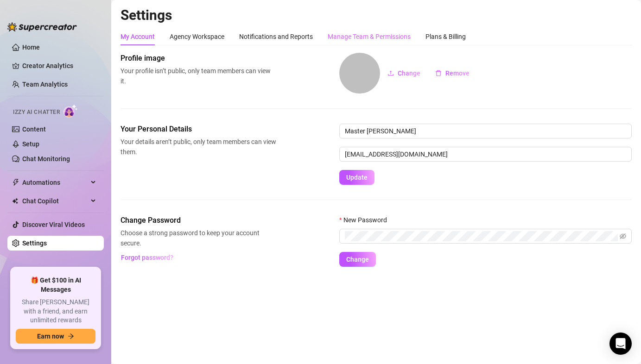 Image resolution: width=641 pixels, height=364 pixels. What do you see at coordinates (55, 285) in the screenshot?
I see `span: 🎁 Get $100 in AI Messages` at bounding box center [55, 285].